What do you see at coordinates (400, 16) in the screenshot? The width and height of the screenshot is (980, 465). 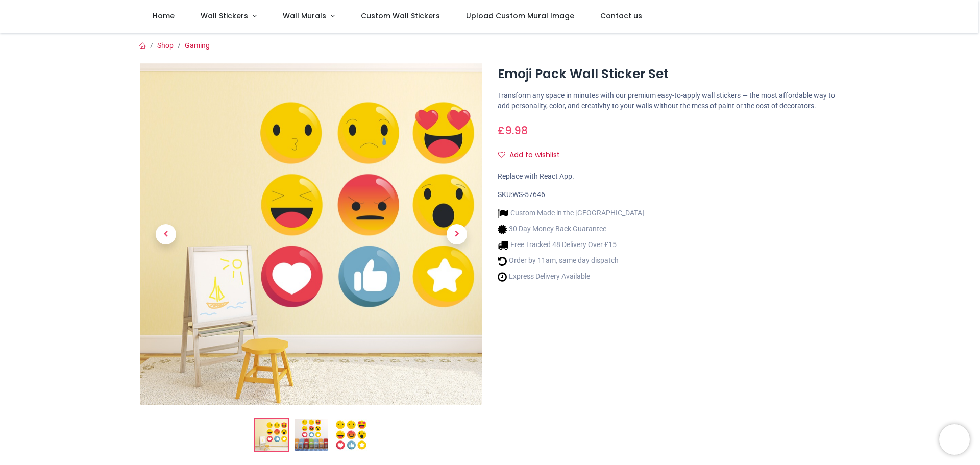 I see `span: Custom Wall Stickers` at bounding box center [400, 16].